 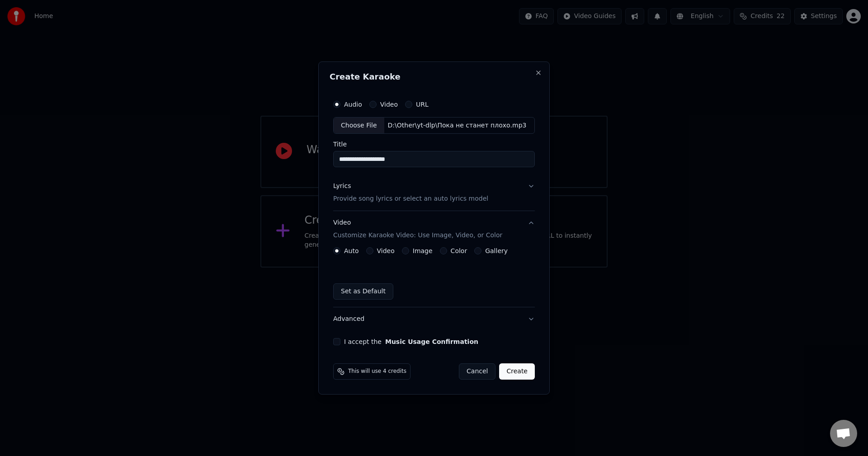 I want to click on p: Provide song lyrics or select an auto lyrics model, so click(x=410, y=199).